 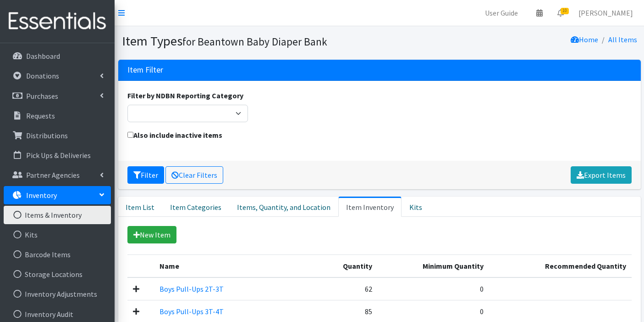 I want to click on a: All Items, so click(x=623, y=39).